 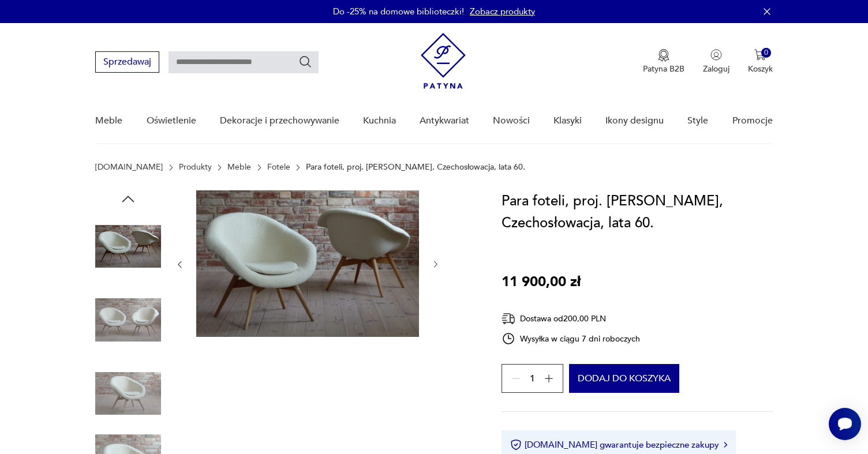 What do you see at coordinates (761, 69) in the screenshot?
I see `p: Koszyk` at bounding box center [761, 69].